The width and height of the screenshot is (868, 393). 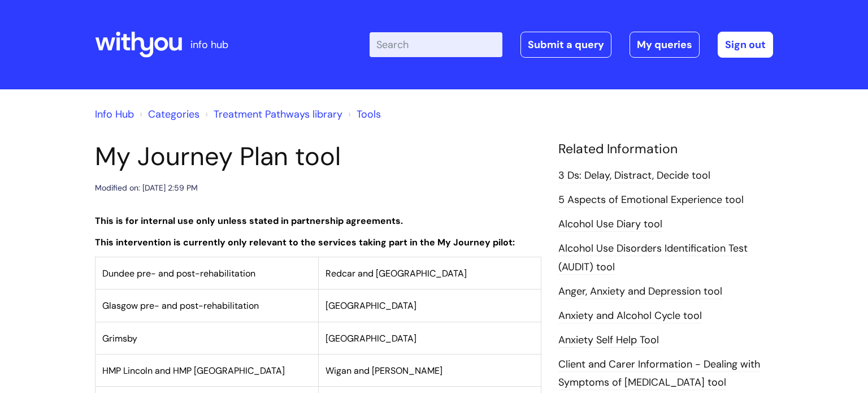 What do you see at coordinates (318, 156) in the screenshot?
I see `h1: My Journey Plan tool` at bounding box center [318, 156].